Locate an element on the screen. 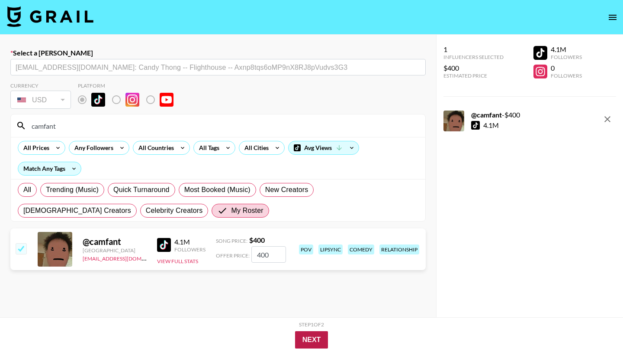  div: $400 is located at coordinates (474, 68).